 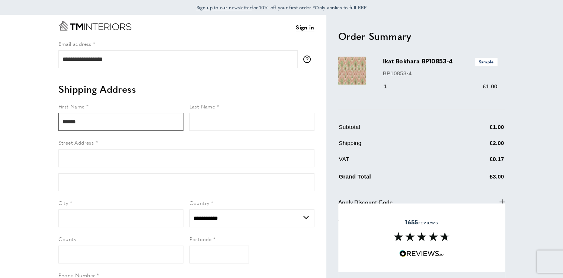 What do you see at coordinates (95, 26) in the screenshot?
I see `a: Go to Home page` at bounding box center [95, 26].